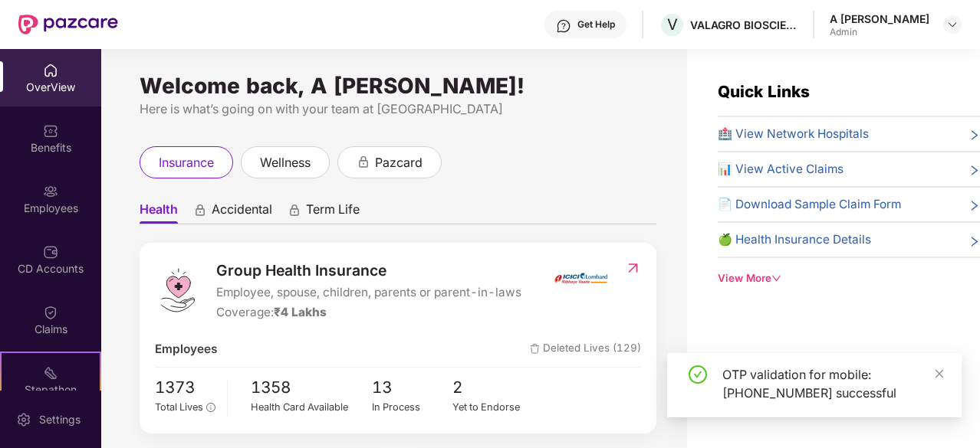 The width and height of the screenshot is (980, 448). I want to click on span: 🏥 View Network Hospitals, so click(793, 134).